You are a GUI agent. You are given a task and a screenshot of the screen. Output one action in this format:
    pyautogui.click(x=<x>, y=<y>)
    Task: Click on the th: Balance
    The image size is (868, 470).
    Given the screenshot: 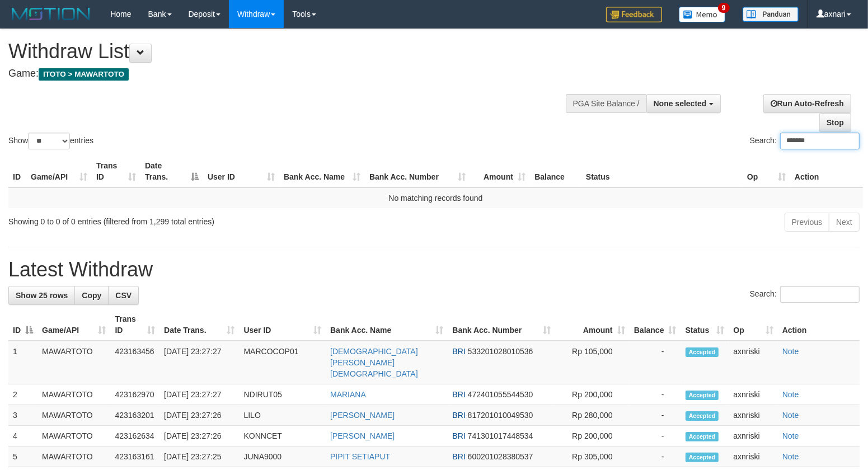 What is the action you would take?
    pyautogui.click(x=556, y=171)
    